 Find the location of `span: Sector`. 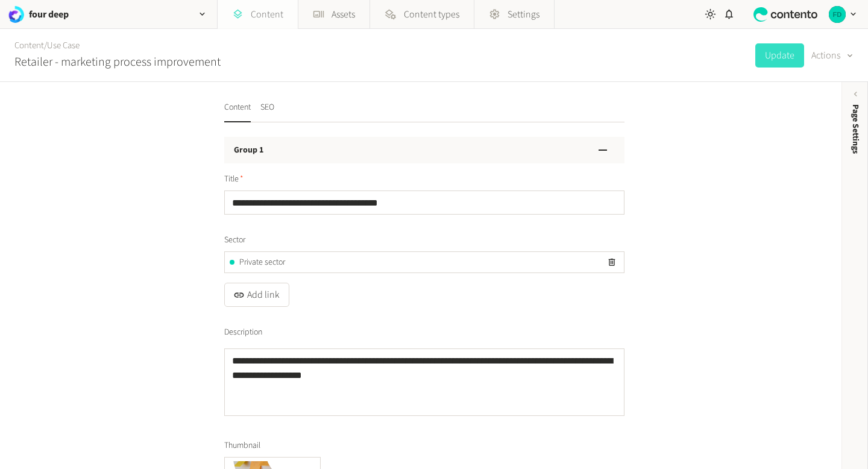

span: Sector is located at coordinates (235, 240).